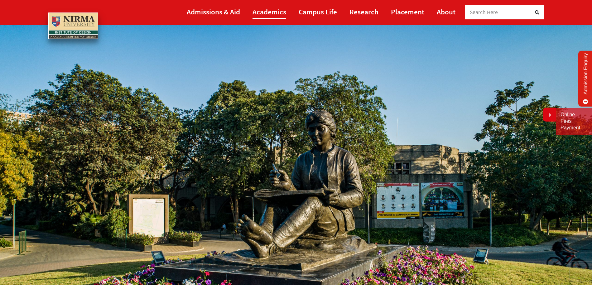 This screenshot has height=285, width=592. I want to click on a: Placement, so click(408, 12).